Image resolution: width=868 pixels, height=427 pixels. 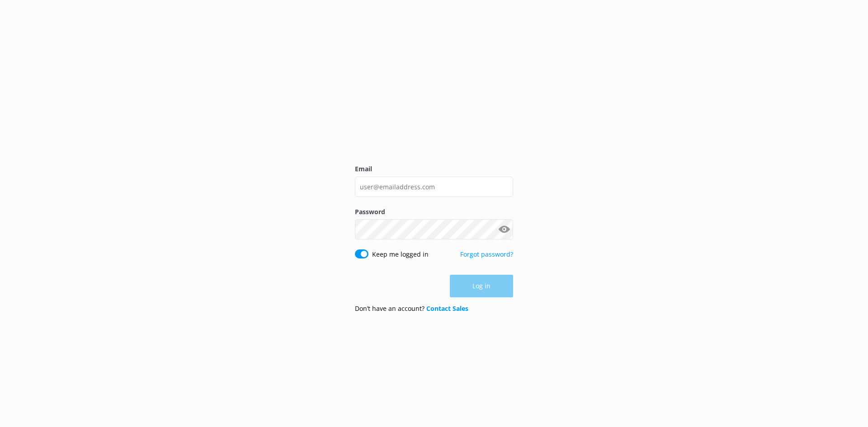 I want to click on label: Email, so click(x=434, y=169).